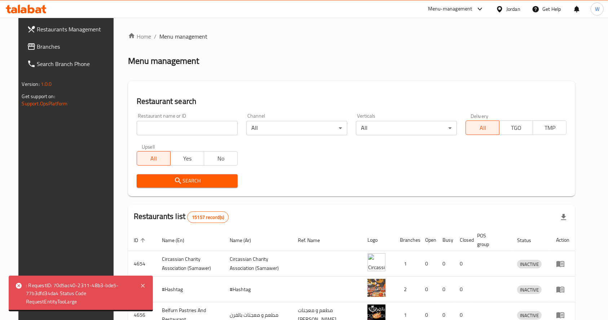 The image size is (608, 320). I want to click on span: Version:, so click(31, 84).